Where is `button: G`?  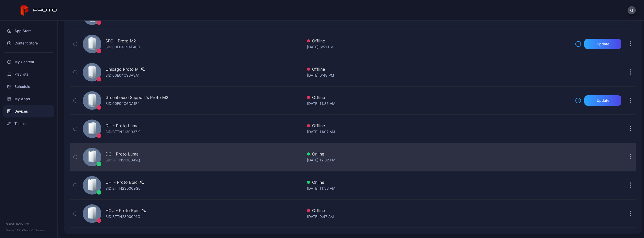 button: G is located at coordinates (631, 11).